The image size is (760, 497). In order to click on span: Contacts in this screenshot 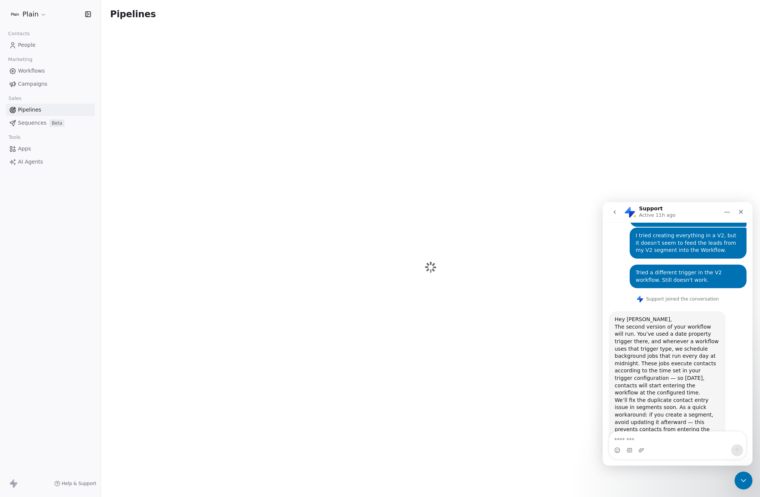, I will do `click(19, 34)`.